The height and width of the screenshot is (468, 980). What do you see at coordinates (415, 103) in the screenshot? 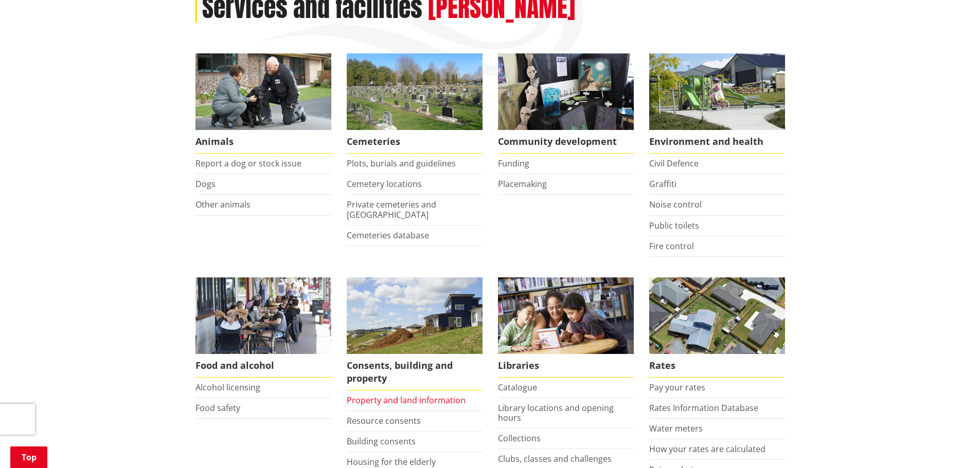
I see `a: Huntly Cemetery Cemeteries` at bounding box center [415, 103].